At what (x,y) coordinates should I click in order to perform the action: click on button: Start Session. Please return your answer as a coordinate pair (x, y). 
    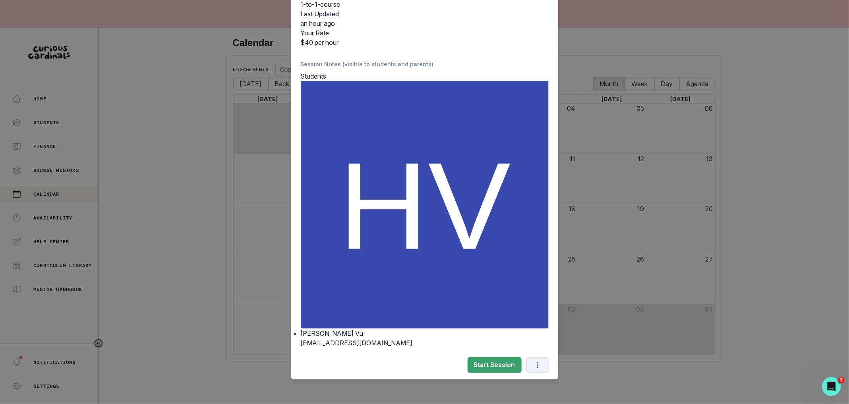
    Looking at the image, I should click on (495, 366).